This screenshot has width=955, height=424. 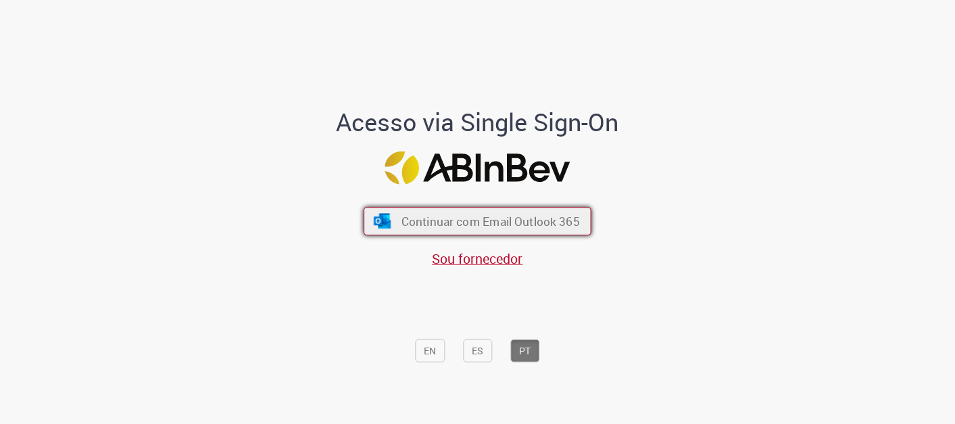 I want to click on span: Sou fornecedor, so click(x=478, y=258).